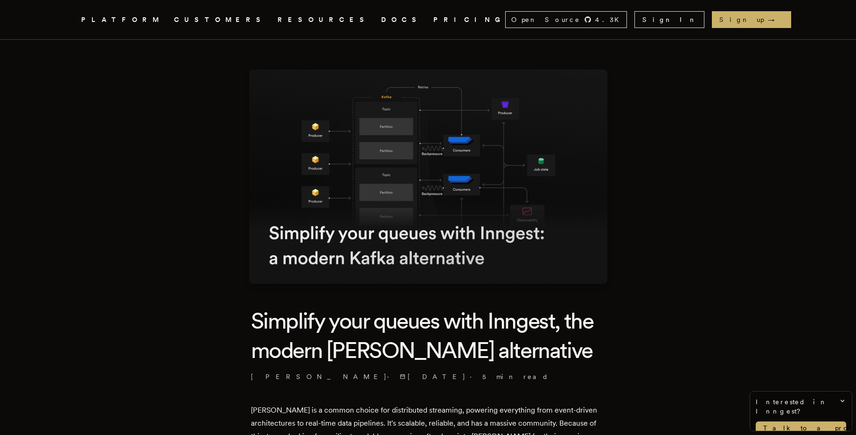 The width and height of the screenshot is (856, 435). Describe the element at coordinates (122, 20) in the screenshot. I see `button: PLATFORM` at that location.